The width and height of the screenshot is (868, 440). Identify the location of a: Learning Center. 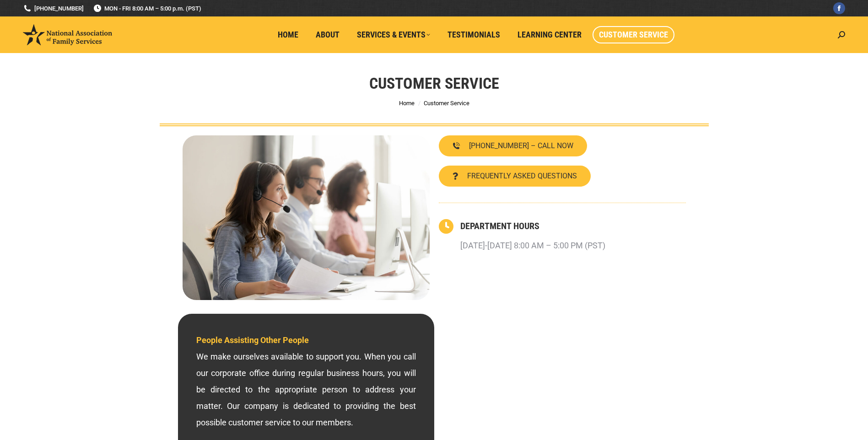
(549, 35).